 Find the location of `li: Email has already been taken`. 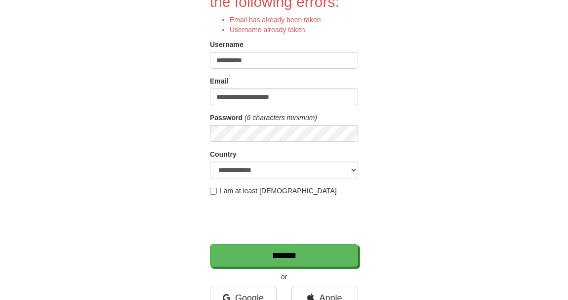

li: Email has already been taken is located at coordinates (294, 20).